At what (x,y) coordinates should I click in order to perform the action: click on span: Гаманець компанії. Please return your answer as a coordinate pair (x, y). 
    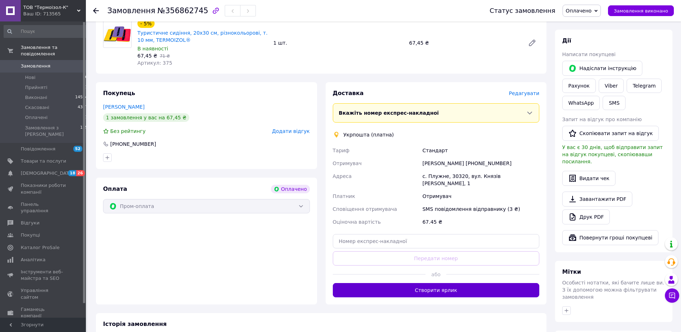
    Looking at the image, I should click on (43, 313).